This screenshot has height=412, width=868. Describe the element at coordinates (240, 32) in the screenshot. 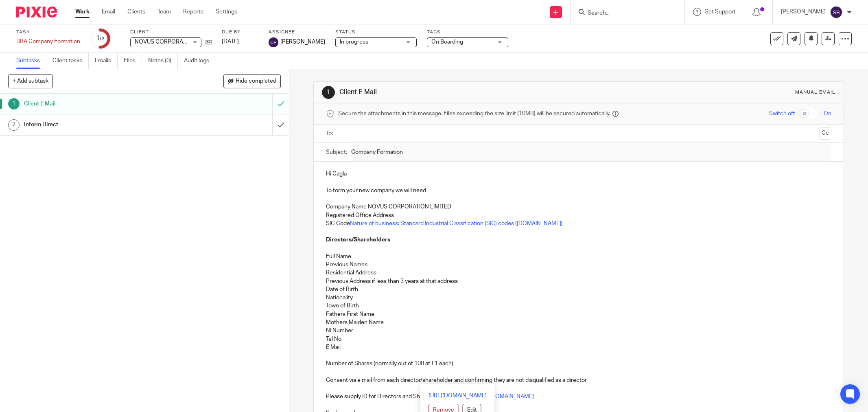

I see `label: Due by` at that location.